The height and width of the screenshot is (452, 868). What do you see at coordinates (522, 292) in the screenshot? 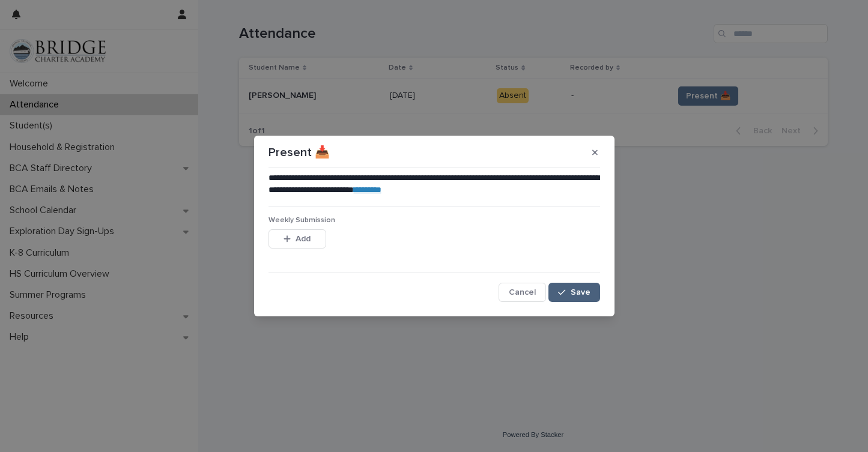
I see `button: Cancel` at bounding box center [522, 292].